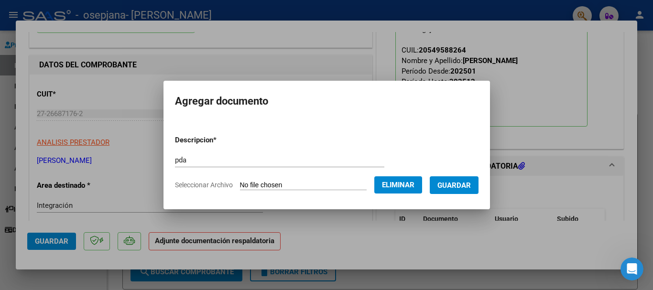  What do you see at coordinates (454, 185) in the screenshot?
I see `span: Guardar` at bounding box center [454, 185].